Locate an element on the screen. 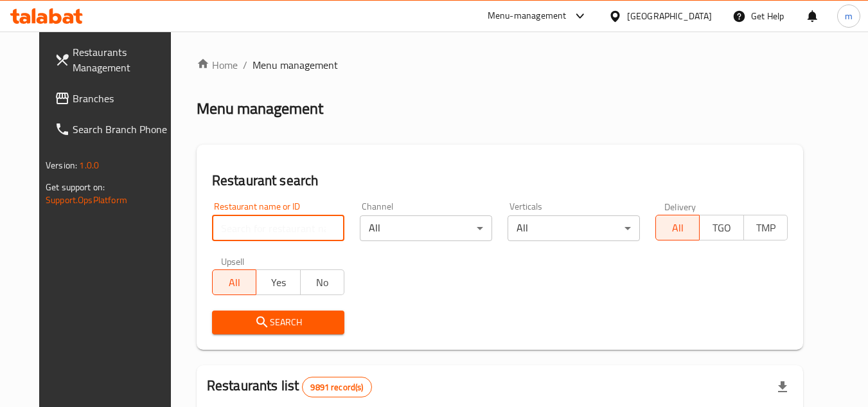  button: Search is located at coordinates (278, 322).